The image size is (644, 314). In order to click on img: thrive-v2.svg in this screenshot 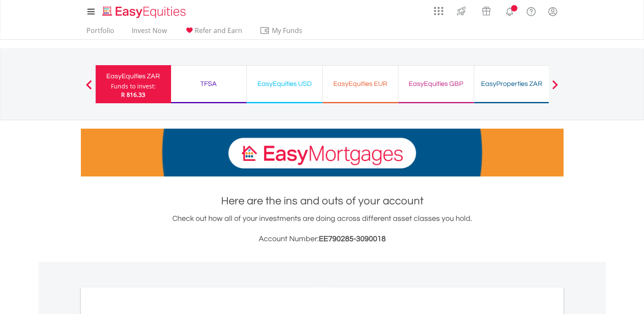, I will do `click(461, 11)`.